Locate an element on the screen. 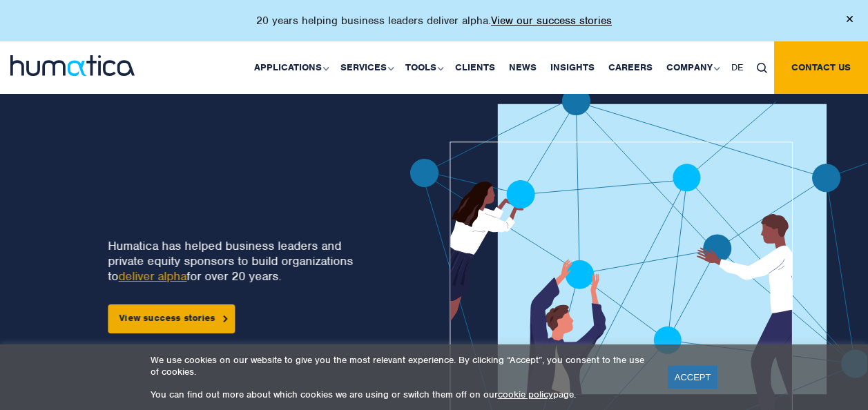  a: Clients is located at coordinates (475, 67).